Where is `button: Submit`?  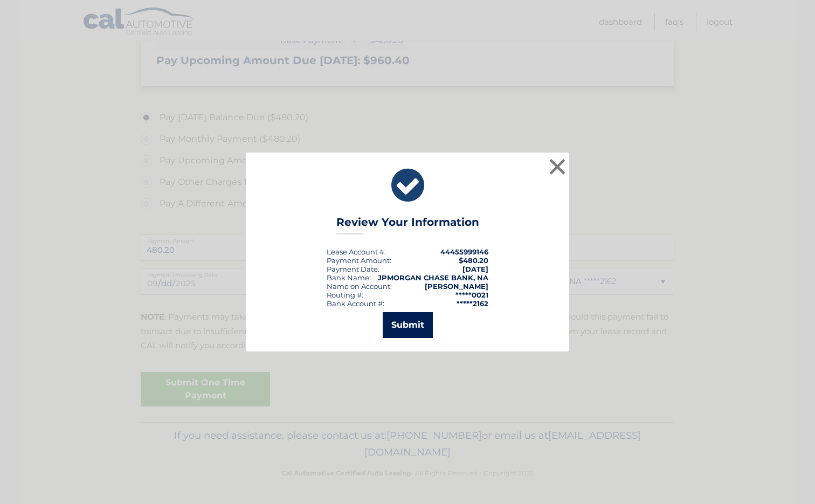
button: Submit is located at coordinates (408, 325).